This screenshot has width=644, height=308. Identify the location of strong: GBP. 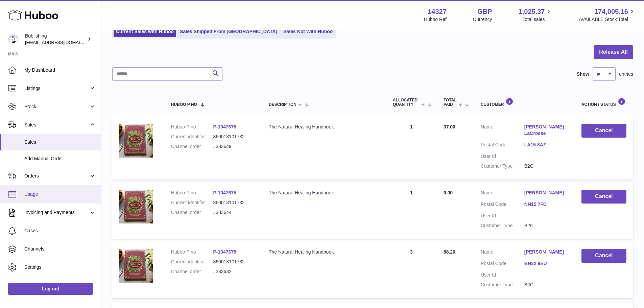
(484, 12).